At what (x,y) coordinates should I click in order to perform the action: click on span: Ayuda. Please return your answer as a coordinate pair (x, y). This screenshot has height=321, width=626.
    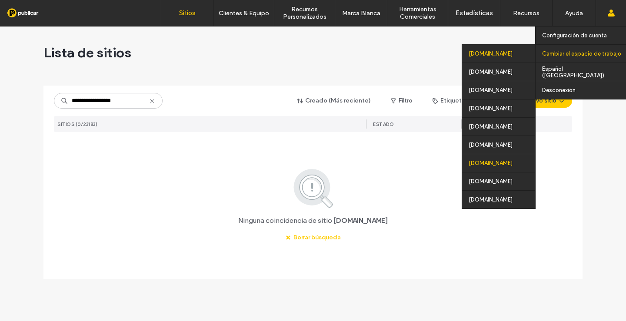
    Looking at the image, I should click on (30, 10).